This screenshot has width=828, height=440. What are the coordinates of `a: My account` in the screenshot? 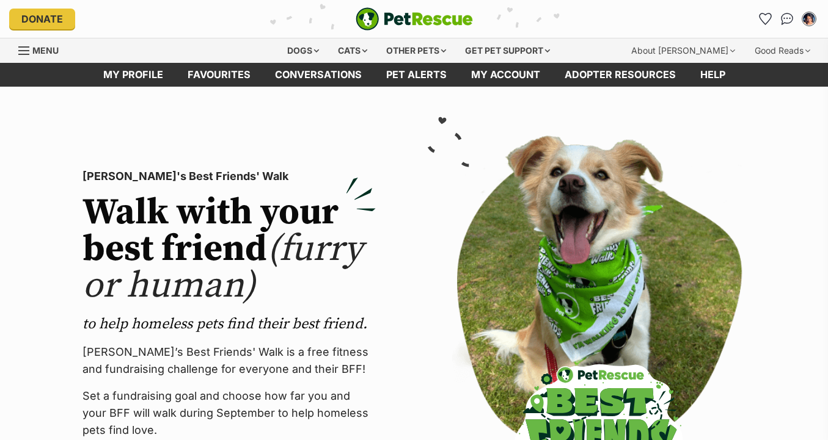 It's located at (505, 75).